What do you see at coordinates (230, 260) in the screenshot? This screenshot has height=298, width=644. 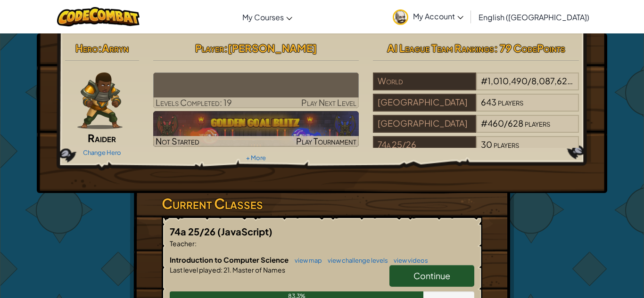 I see `span: Introduction to Computer Science` at bounding box center [230, 260].